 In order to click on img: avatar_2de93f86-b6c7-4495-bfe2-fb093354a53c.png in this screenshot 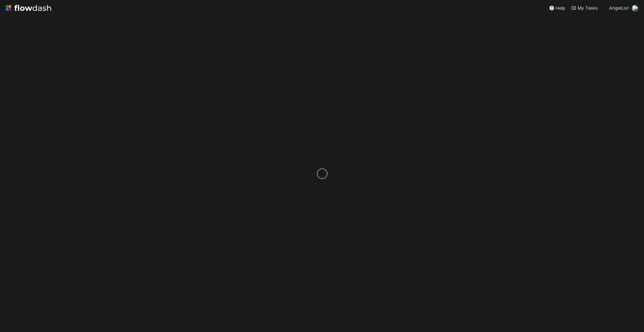, I will do `click(635, 8)`.